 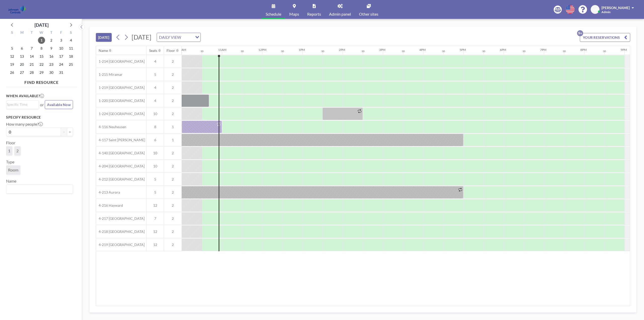 What do you see at coordinates (12, 73) in the screenshot?
I see `span: Sunday, October 26, 2025` at bounding box center [12, 73].